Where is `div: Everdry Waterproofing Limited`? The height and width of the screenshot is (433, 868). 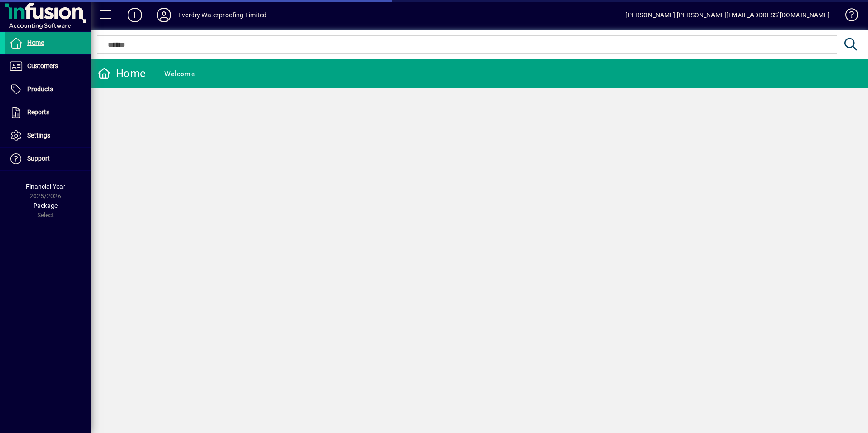 div: Everdry Waterproofing Limited is located at coordinates (222, 15).